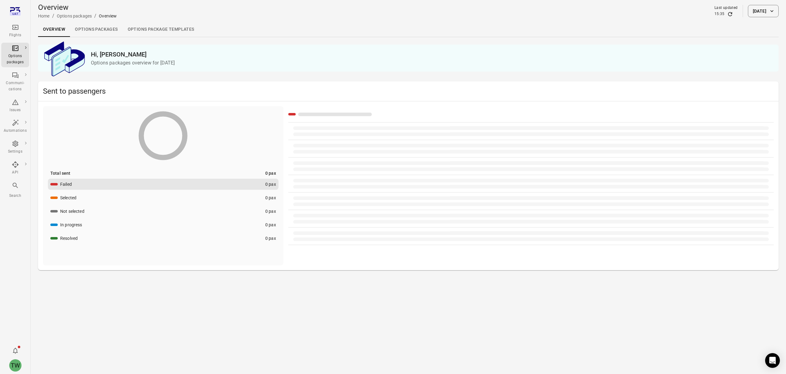 Image resolution: width=786 pixels, height=374 pixels. Describe the element at coordinates (15, 365) in the screenshot. I see `div: TW` at that location.